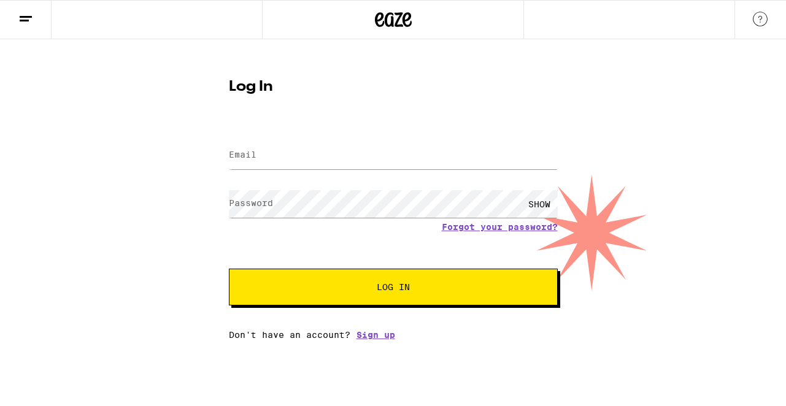 The height and width of the screenshot is (406, 786). What do you see at coordinates (251, 203) in the screenshot?
I see `label: Password` at bounding box center [251, 203].